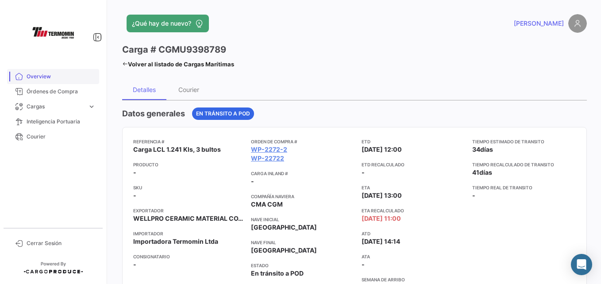 This screenshot has height=284, width=601. I want to click on app-card-info-title: ETA, so click(414, 188).